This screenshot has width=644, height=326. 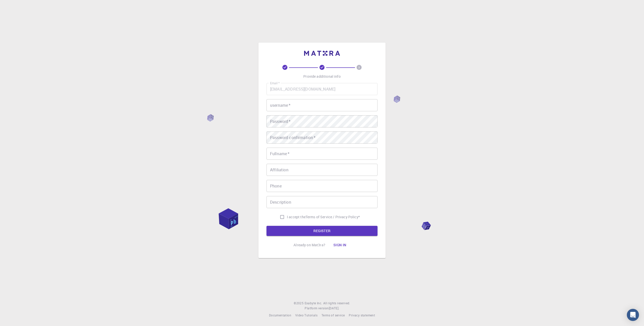 What do you see at coordinates (340, 245) in the screenshot?
I see `button: Sign in` at bounding box center [340, 245].